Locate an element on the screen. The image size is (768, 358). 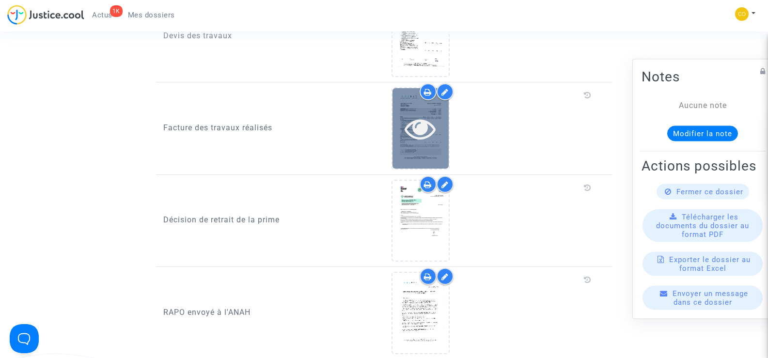
span: Actus is located at coordinates (102, 15).